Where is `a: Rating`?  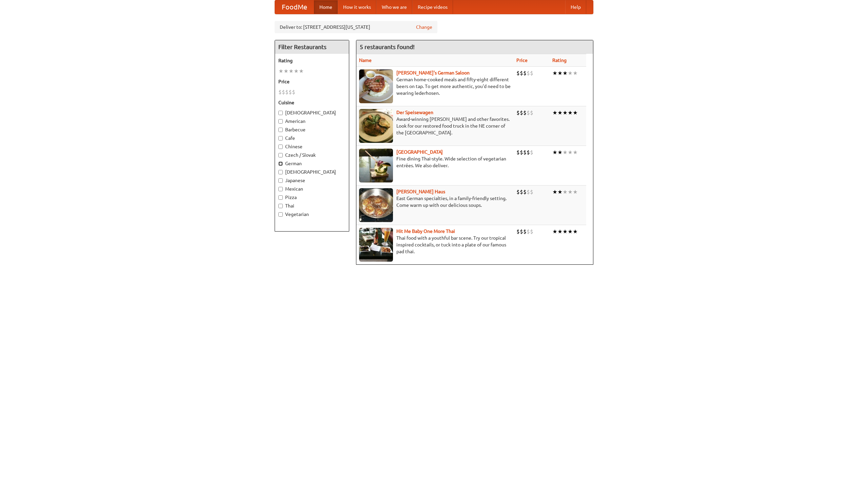
a: Rating is located at coordinates (560, 61).